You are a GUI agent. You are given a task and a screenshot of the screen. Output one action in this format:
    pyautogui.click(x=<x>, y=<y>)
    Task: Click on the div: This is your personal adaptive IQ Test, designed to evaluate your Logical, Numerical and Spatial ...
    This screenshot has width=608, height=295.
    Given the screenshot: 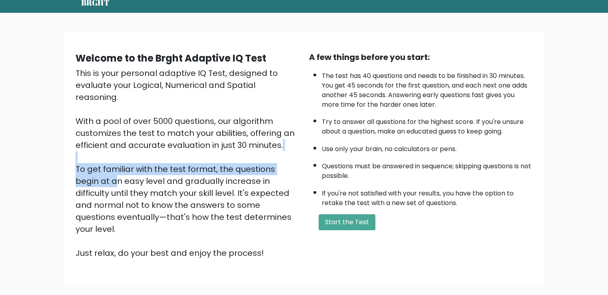 What is the action you would take?
    pyautogui.click(x=187, y=163)
    